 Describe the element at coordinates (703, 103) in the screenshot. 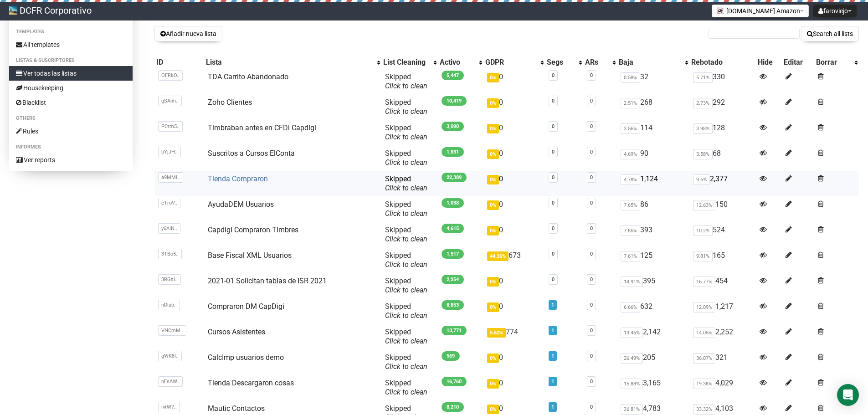

I see `span: 2.73%` at that location.